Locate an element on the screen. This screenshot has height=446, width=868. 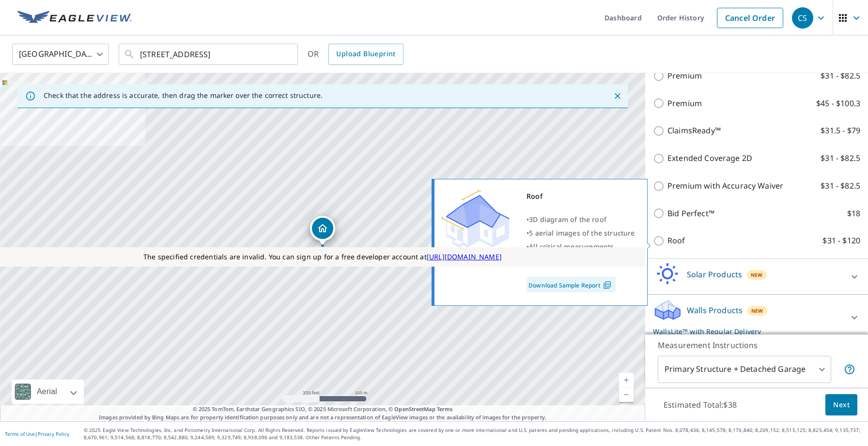
div: Roof is located at coordinates (581, 196).